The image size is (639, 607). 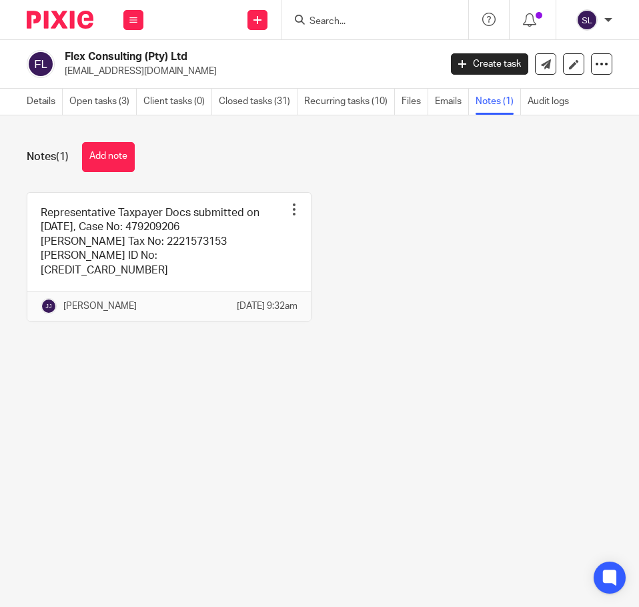 I want to click on img: Pixie, so click(x=60, y=19).